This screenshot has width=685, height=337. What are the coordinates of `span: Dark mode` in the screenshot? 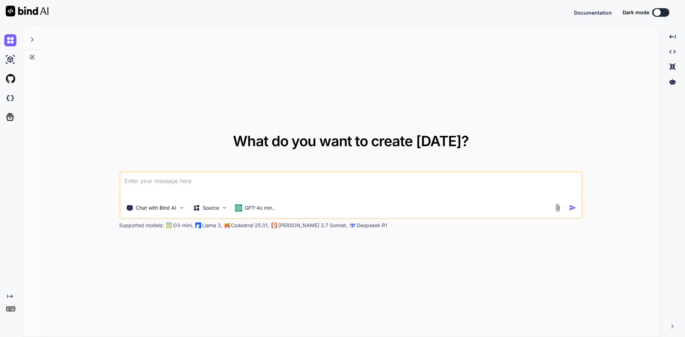 It's located at (636, 12).